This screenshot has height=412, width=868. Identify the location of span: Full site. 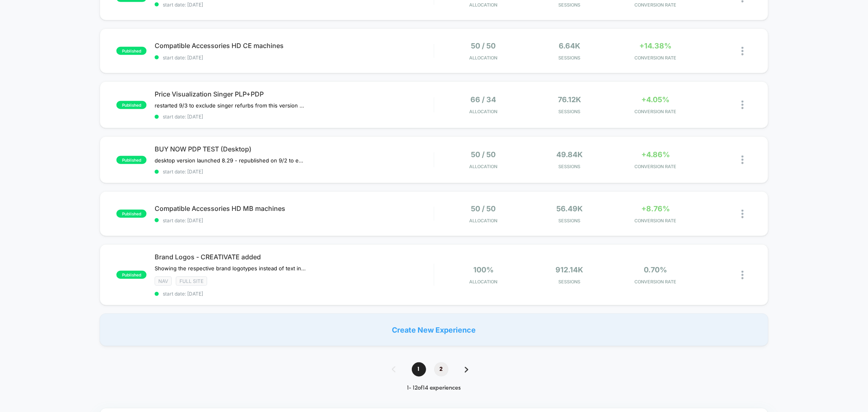
(191, 281).